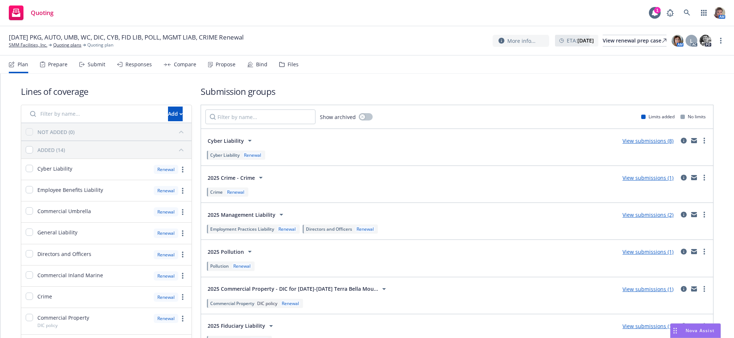 This screenshot has height=338, width=734. Describe the element at coordinates (226, 65) in the screenshot. I see `div: Propose` at that location.